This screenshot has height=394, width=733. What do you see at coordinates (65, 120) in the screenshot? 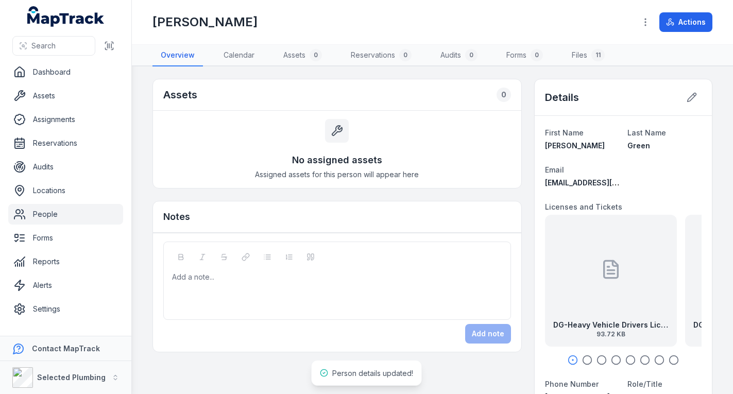
I see `a: Assignments` at bounding box center [65, 120].